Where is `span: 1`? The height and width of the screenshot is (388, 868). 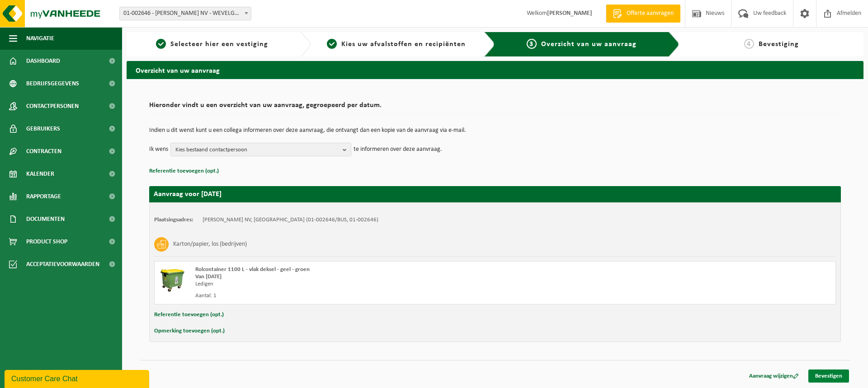
span: 1 is located at coordinates (161, 44).